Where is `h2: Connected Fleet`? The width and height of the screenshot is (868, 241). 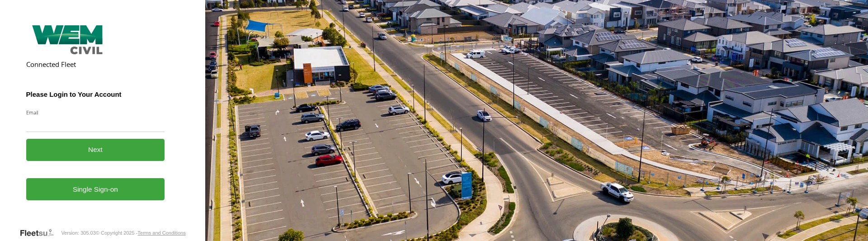
h2: Connected Fleet is located at coordinates (96, 64).